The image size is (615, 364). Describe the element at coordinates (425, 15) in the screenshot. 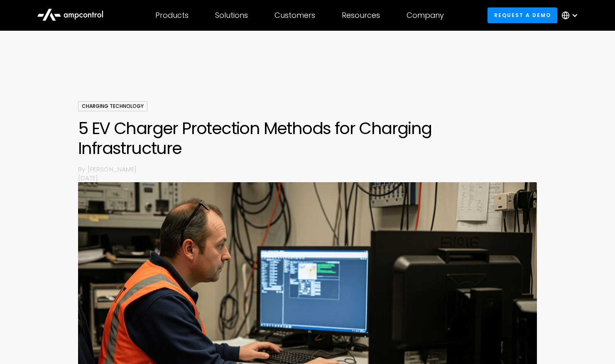

I see `div: Company` at that location.